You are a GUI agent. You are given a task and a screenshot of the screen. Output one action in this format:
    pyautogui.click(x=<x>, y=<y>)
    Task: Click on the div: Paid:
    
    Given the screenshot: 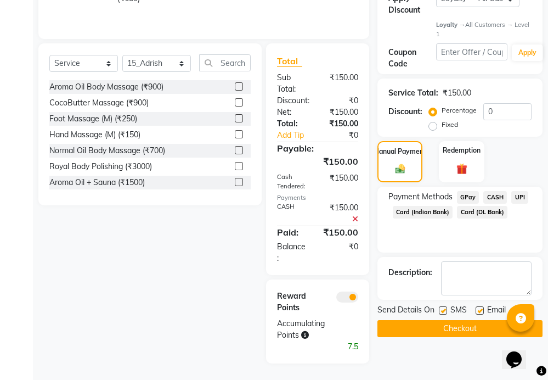 What is the action you would take?
    pyautogui.click(x=292, y=232)
    